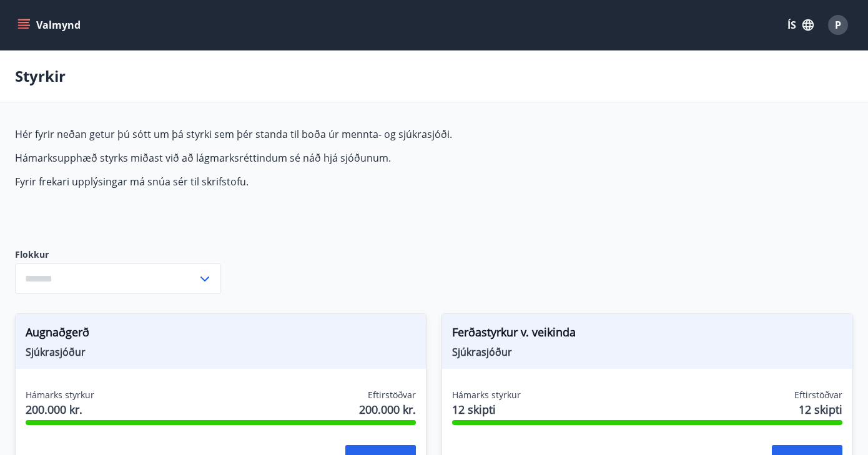 The width and height of the screenshot is (868, 455). Describe the element at coordinates (838, 25) in the screenshot. I see `button: P` at that location.